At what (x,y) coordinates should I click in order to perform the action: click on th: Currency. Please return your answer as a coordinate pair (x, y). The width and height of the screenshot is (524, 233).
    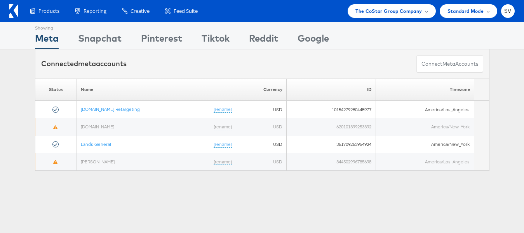
    Looking at the image, I should click on (261, 89).